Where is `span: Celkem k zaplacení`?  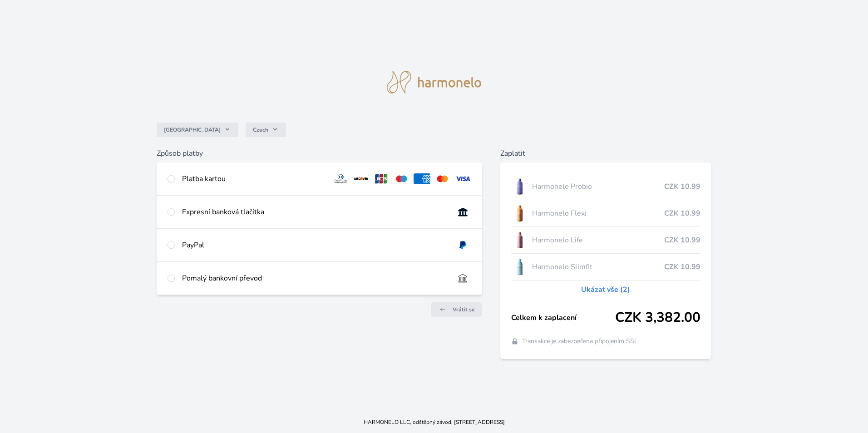 span: Celkem k zaplacení is located at coordinates (563, 318).